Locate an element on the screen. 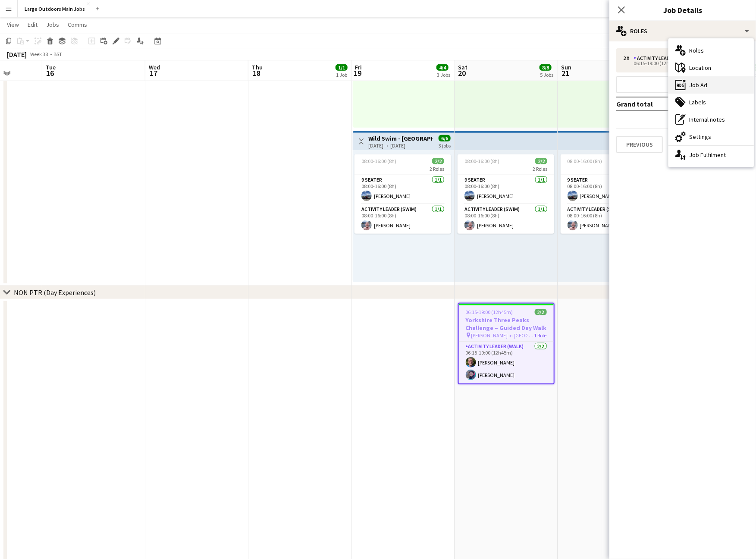  span: Comms is located at coordinates (77, 25).